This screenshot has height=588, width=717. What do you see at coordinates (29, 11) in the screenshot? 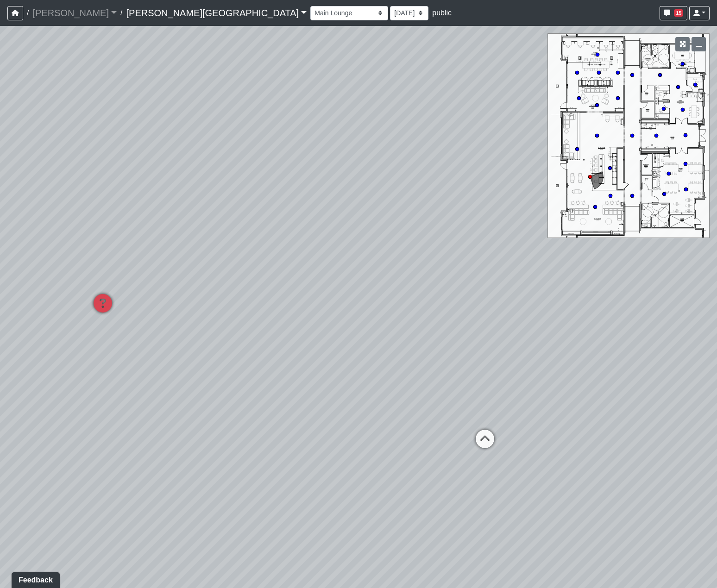
I see `button: Feedback` at bounding box center [29, 11].